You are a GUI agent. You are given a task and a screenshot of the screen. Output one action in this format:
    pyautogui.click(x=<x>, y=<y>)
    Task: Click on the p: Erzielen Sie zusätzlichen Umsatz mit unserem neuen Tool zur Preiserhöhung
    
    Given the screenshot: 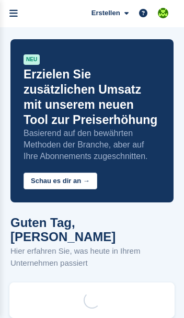 What is the action you would take?
    pyautogui.click(x=92, y=97)
    